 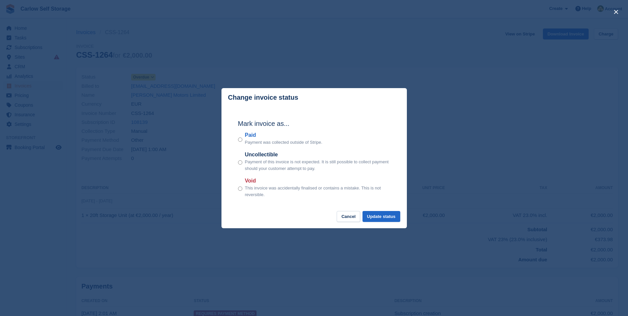 What do you see at coordinates (284, 135) in the screenshot?
I see `label: Paid` at bounding box center [284, 135].